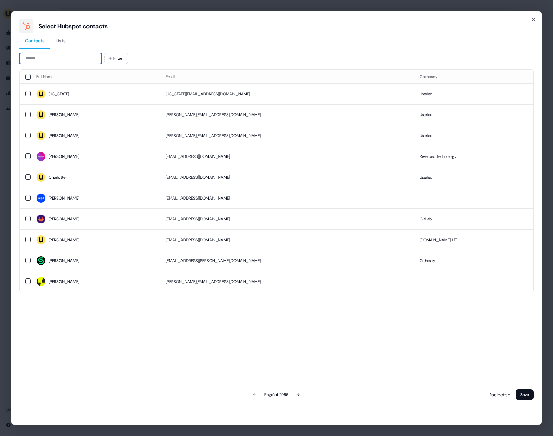 The width and height of the screenshot is (553, 436). What do you see at coordinates (95, 77) in the screenshot?
I see `th: Full Name` at bounding box center [95, 77].